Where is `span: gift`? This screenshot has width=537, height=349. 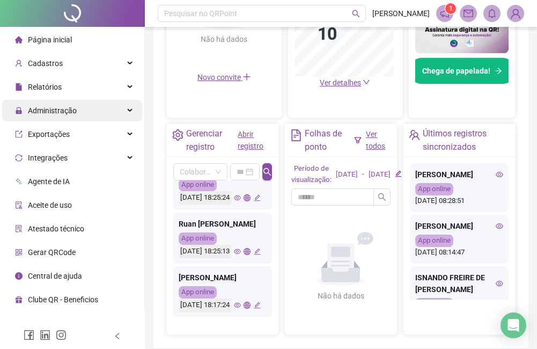
span: gift is located at coordinates (19, 299).